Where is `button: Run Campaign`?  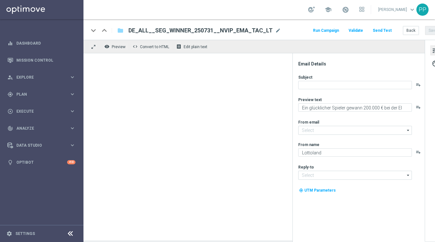 button: Run Campaign is located at coordinates (326, 31).